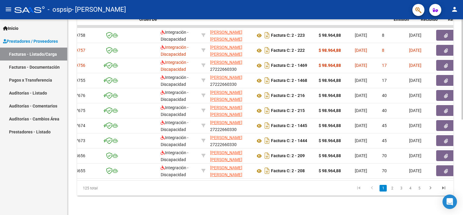  Describe the element at coordinates (79, 171) in the screenshot. I see `span: 85655` at that location.